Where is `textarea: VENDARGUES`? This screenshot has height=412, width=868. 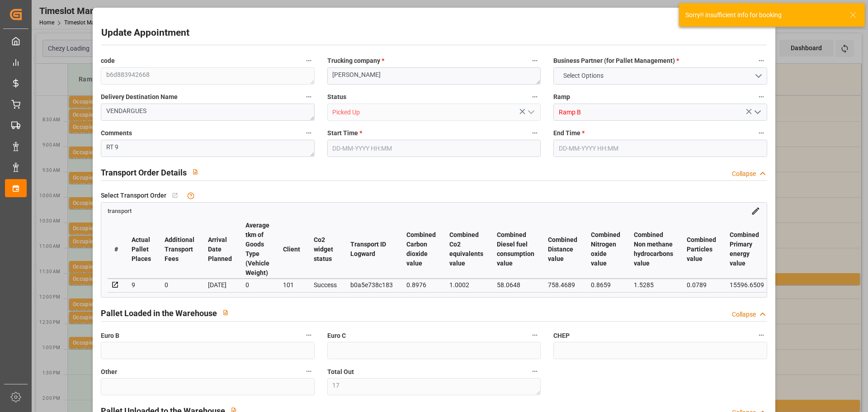
textarea: VENDARGUES is located at coordinates (208, 112).